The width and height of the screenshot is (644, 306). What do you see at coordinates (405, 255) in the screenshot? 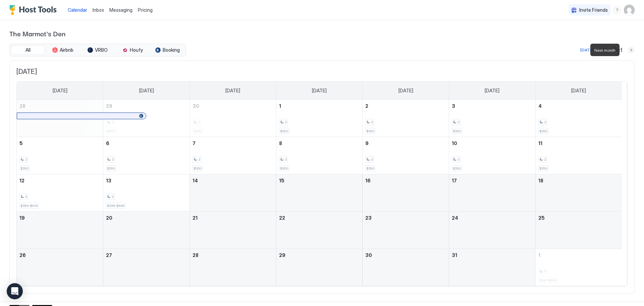
I see `a: October 30, 2025` at bounding box center [405, 255].